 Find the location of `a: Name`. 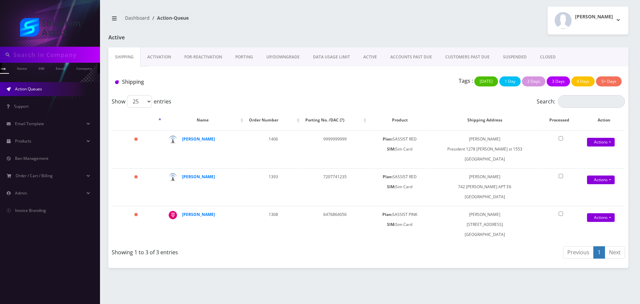

a: Name is located at coordinates (22, 68).